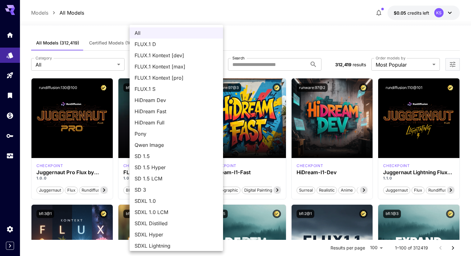  Describe the element at coordinates (176, 123) in the screenshot. I see `span: HiDream Full` at that location.